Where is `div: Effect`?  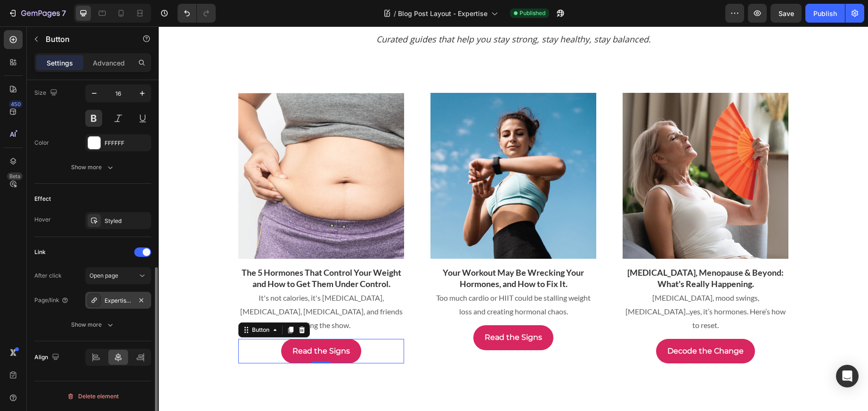 div: Effect is located at coordinates (42, 199).